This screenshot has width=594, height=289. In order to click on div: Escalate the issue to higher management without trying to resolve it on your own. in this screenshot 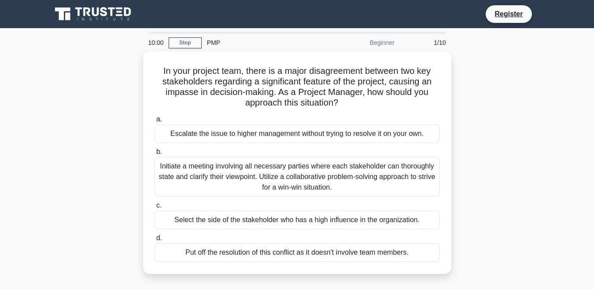, I will do `click(297, 134)`.